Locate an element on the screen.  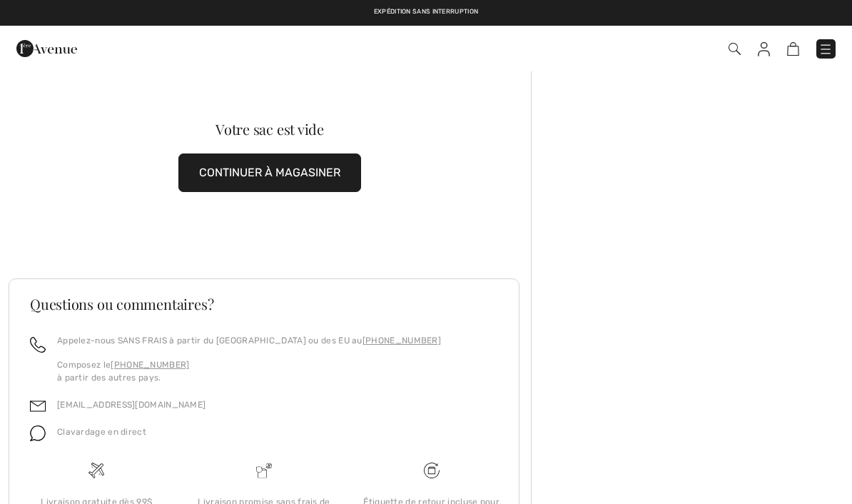
img: Recherche is located at coordinates (734, 48).